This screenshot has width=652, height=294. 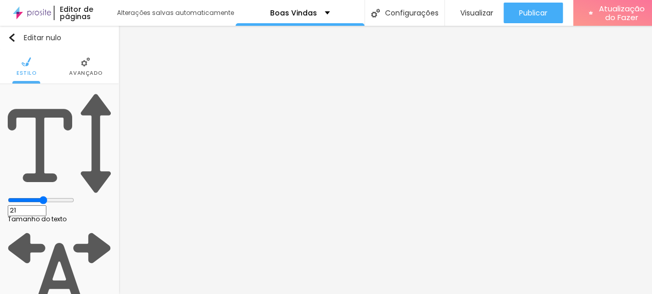 I want to click on font: Editor de páginas, so click(x=76, y=13).